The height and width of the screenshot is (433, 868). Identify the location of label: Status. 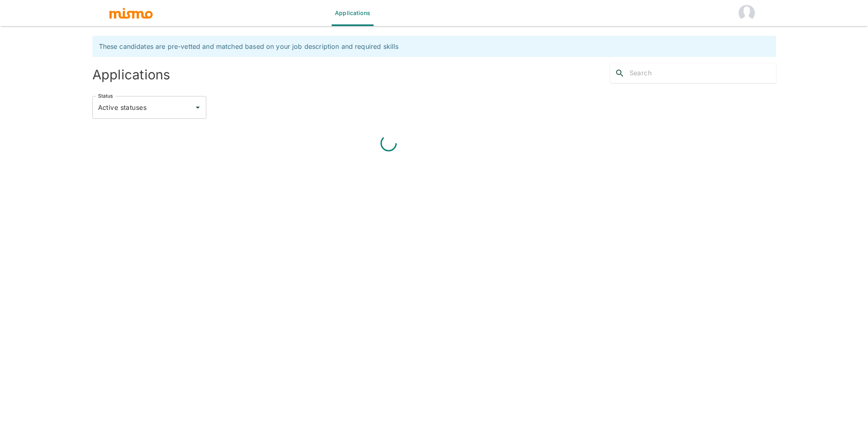
(105, 96).